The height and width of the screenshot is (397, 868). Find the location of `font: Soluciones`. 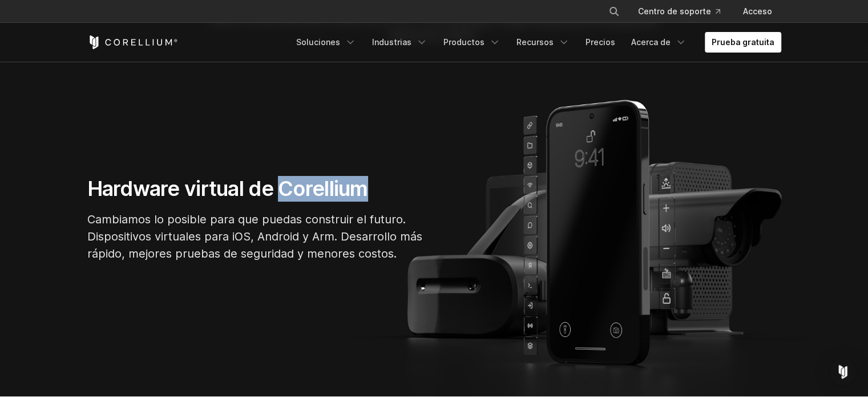

font: Soluciones is located at coordinates (318, 41).